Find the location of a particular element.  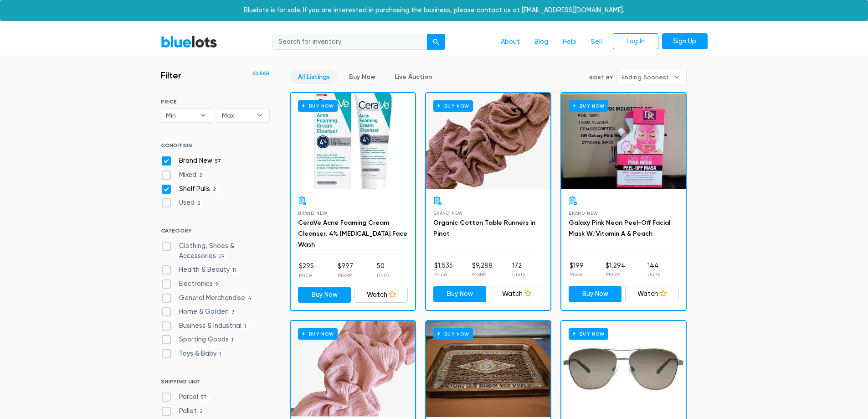

label: Parcel is located at coordinates (186, 397).